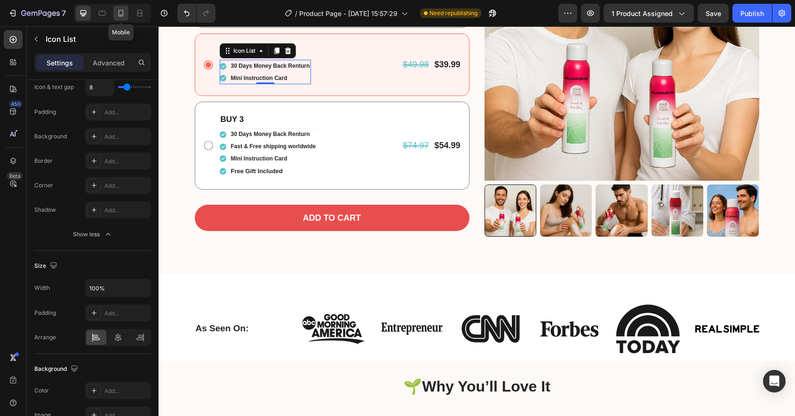 The width and height of the screenshot is (795, 416). I want to click on p: Icon List, so click(96, 39).